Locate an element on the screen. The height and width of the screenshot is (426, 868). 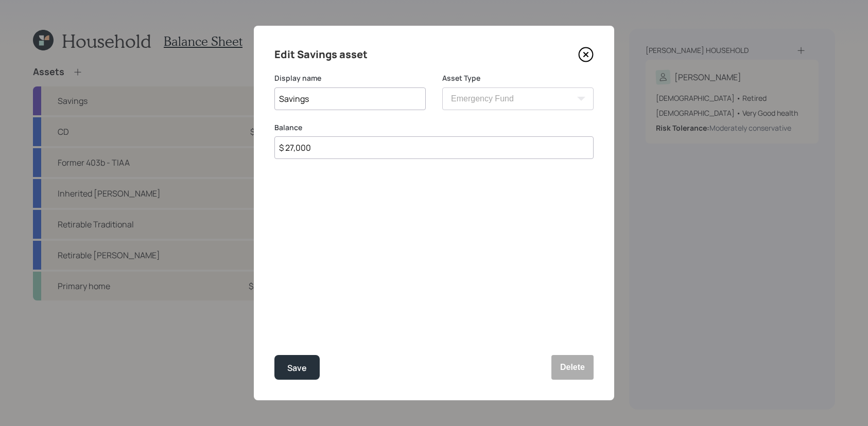
label: Balance is located at coordinates (434, 128).